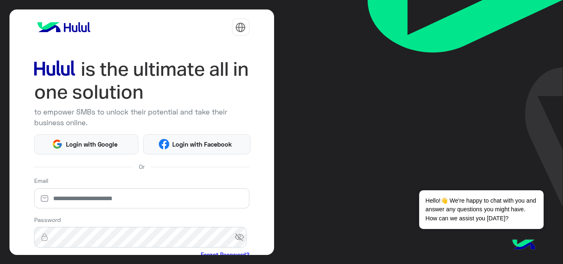 The height and width of the screenshot is (264, 563). I want to click on img: logo, so click(64, 27).